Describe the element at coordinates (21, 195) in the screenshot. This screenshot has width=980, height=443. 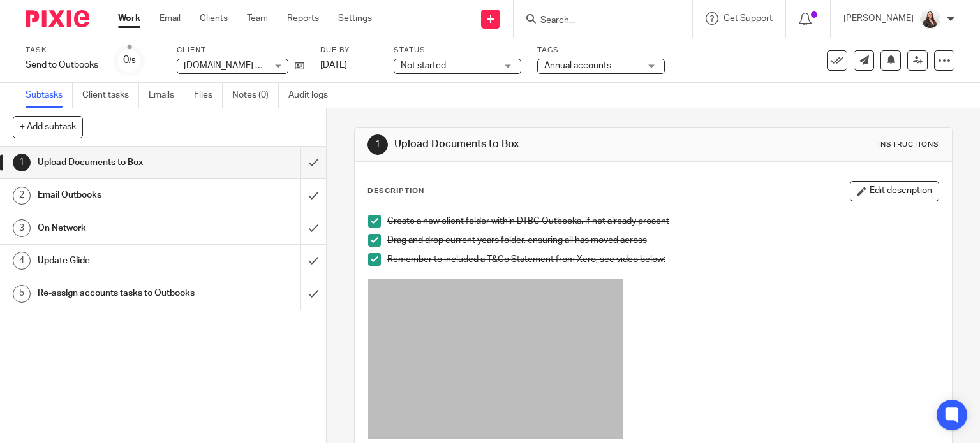
I see `div: 2` at that location.